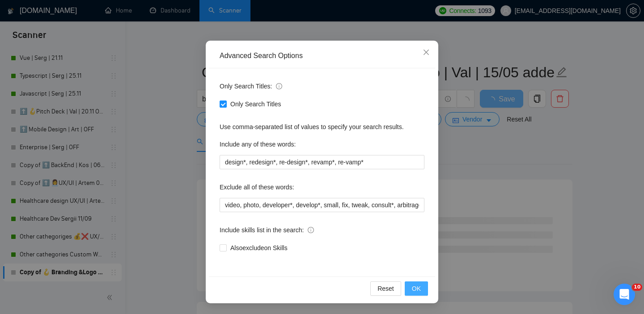 This screenshot has width=644, height=314. I want to click on span: Only Search Titles, so click(256, 104).